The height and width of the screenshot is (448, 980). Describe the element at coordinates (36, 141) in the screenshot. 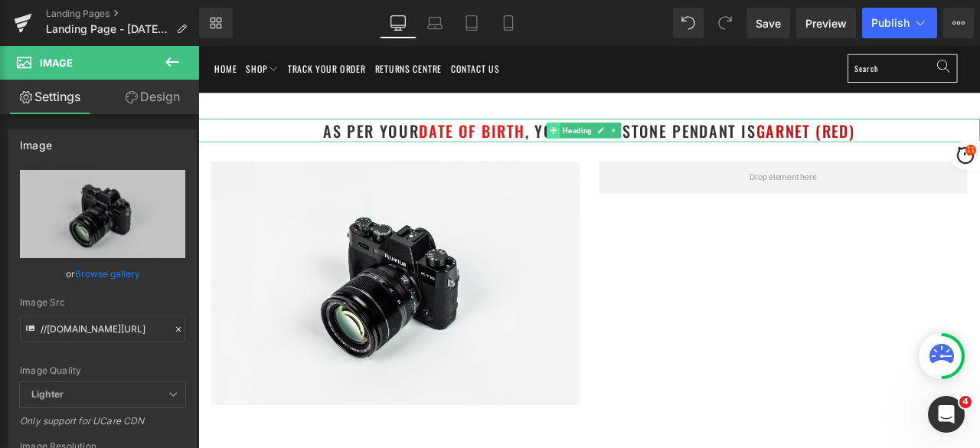

I see `div: Image` at that location.